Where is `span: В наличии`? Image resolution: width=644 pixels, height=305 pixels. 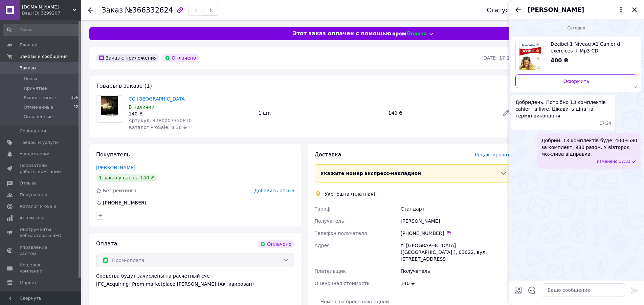
span: В наличии is located at coordinates (142, 107).